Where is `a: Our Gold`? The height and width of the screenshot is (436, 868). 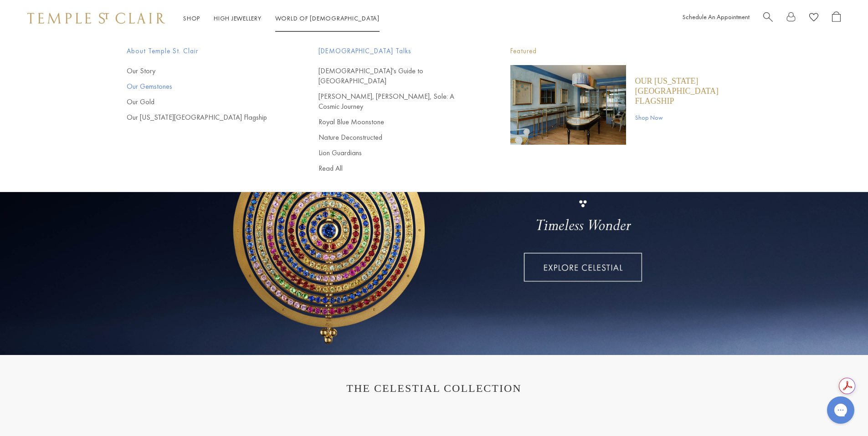
a: Our Gold is located at coordinates (204, 102).